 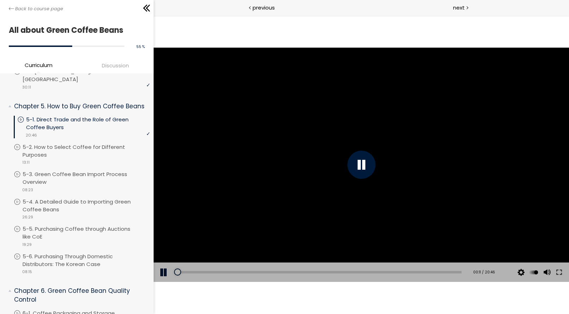 What do you see at coordinates (26, 162) in the screenshot?
I see `span: 13:11` at bounding box center [26, 162].